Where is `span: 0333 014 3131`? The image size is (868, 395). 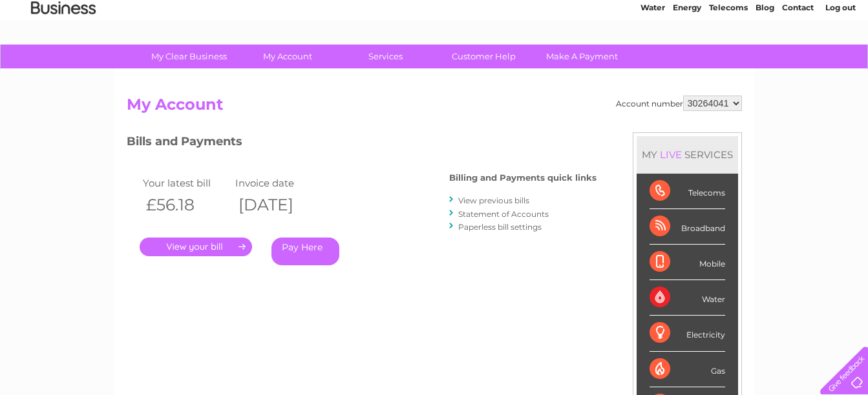 span: 0333 014 3131 is located at coordinates (669, 14).